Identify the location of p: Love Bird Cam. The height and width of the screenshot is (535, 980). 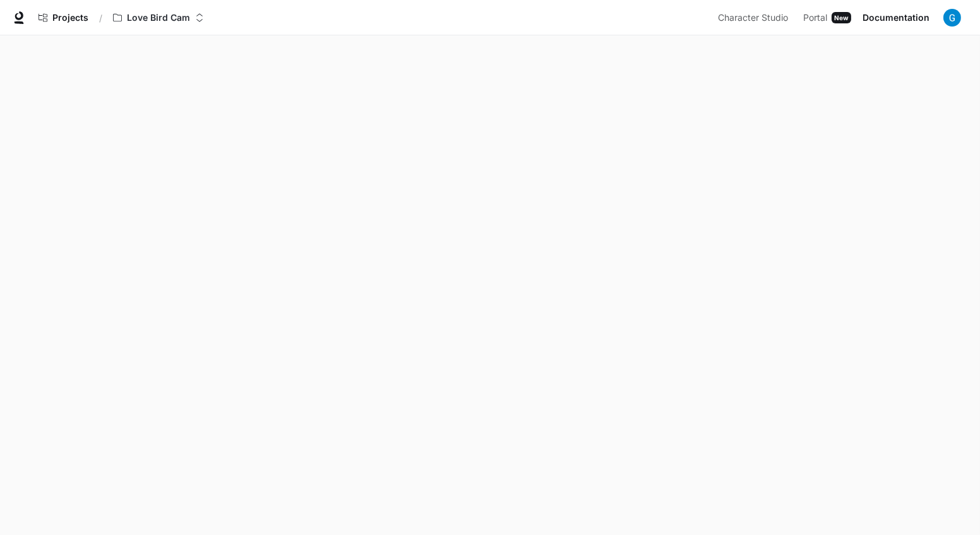
(158, 17).